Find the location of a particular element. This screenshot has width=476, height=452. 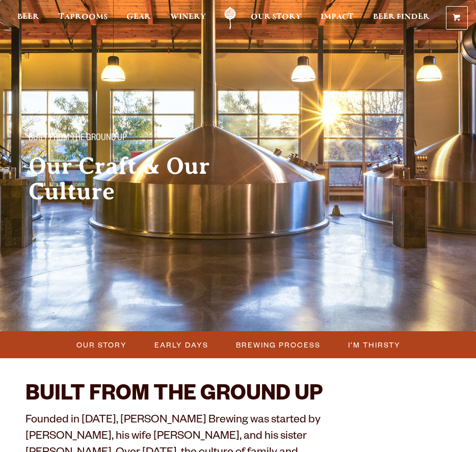

a: Beer Finder is located at coordinates (401, 18).